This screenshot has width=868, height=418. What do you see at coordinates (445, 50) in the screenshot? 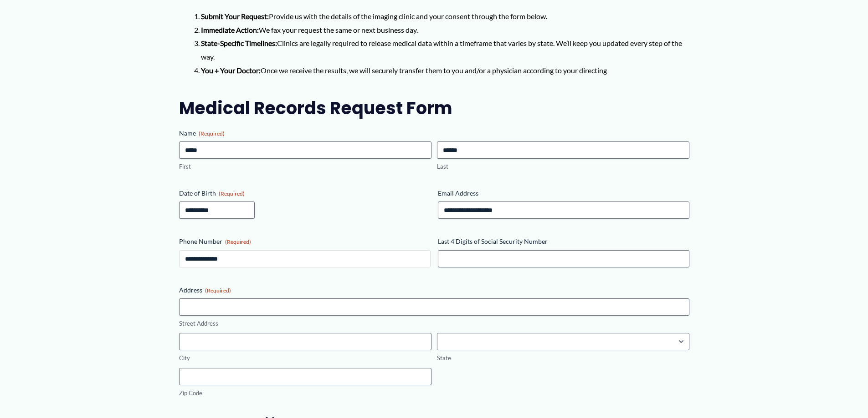
I see `li: Clinics are legally required to release medical data within a timeframe that varies by state. We’...` at bounding box center [445, 50].